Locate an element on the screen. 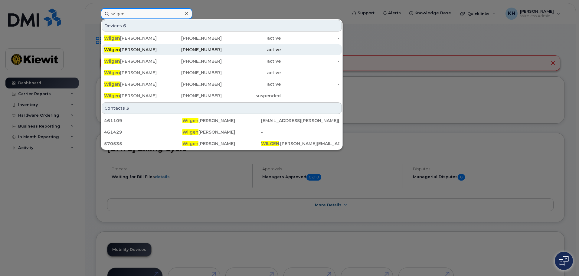 Image resolution: width=579 pixels, height=276 pixels. div: 461429 is located at coordinates (143, 132).